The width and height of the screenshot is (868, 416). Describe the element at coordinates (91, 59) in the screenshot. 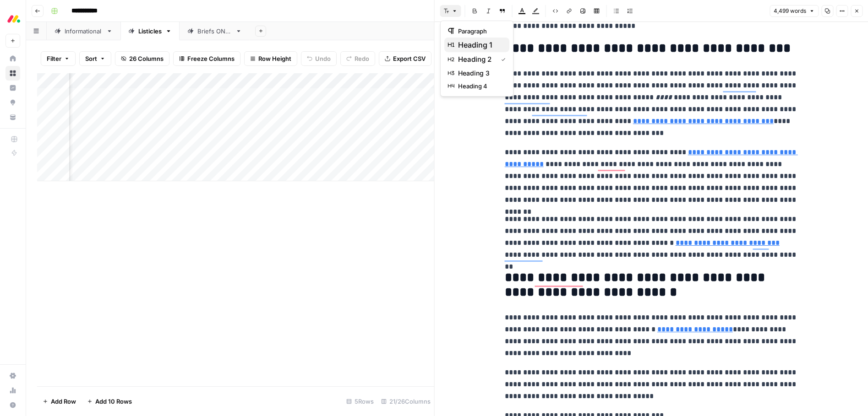

I see `span: Sort` at that location.